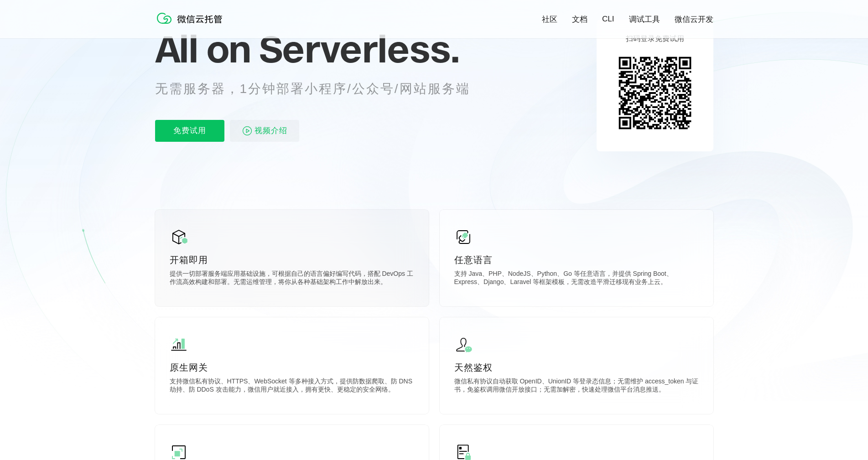 This screenshot has width=868, height=460. Describe the element at coordinates (577, 368) in the screenshot. I see `p: 天然鉴权` at that location.